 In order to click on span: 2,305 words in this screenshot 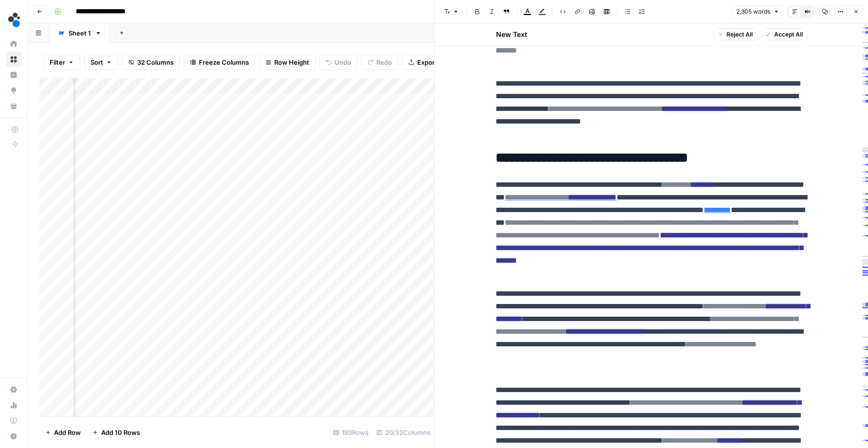, I will do `click(753, 12)`.